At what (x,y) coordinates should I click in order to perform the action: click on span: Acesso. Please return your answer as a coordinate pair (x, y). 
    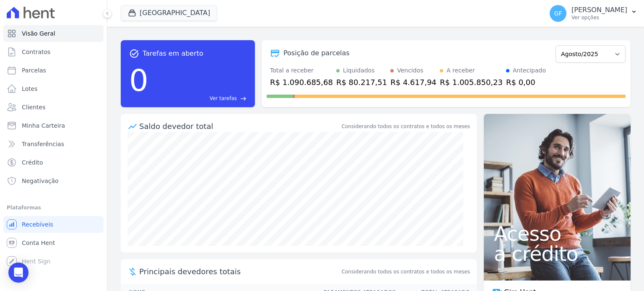
    Looking at the image, I should click on (557, 234).